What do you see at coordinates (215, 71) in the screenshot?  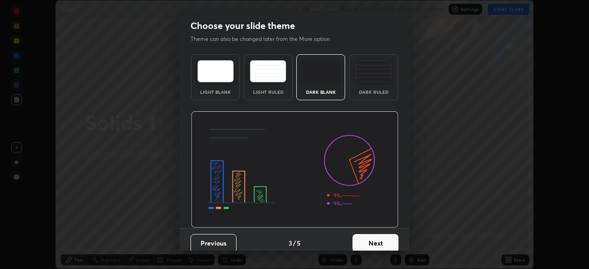 I see `img: lightTheme.e5ed3b09.svg` at bounding box center [215, 71].